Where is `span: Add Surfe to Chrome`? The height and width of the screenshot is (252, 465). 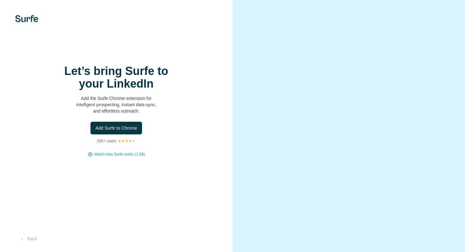
span: Add Surfe to Chrome is located at coordinates (116, 128).